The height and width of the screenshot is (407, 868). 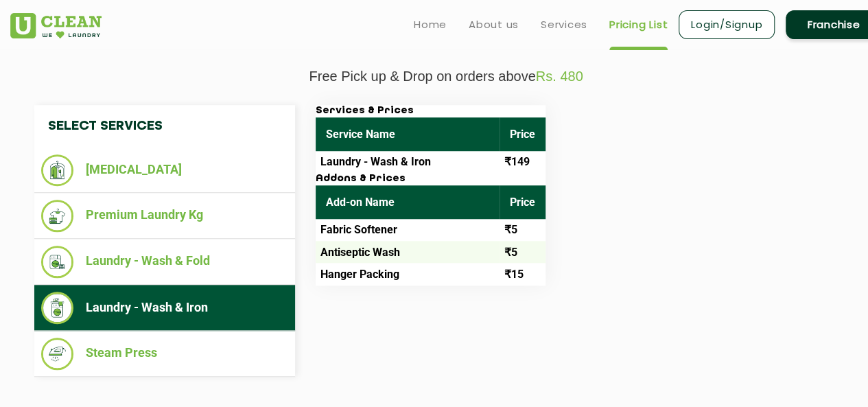 I want to click on h4: Select Services, so click(x=165, y=126).